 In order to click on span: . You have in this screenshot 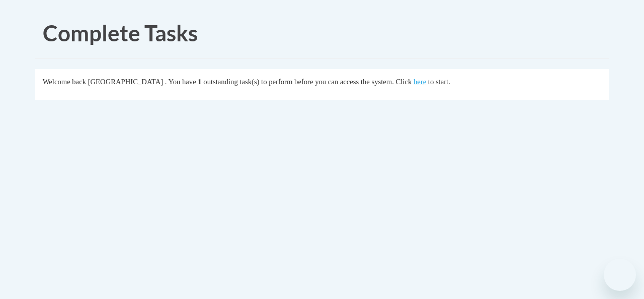, I will do `click(181, 81)`.